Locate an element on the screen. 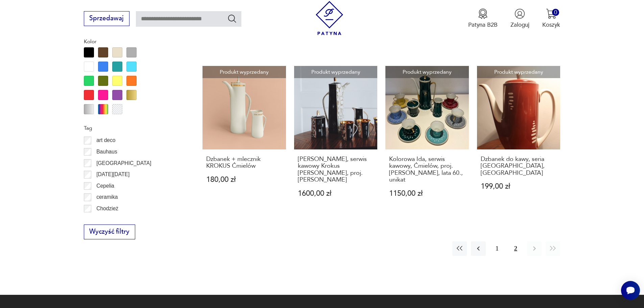  h3: Dzbanek + mlecznik KROKUS Ćmielów is located at coordinates (244, 163).